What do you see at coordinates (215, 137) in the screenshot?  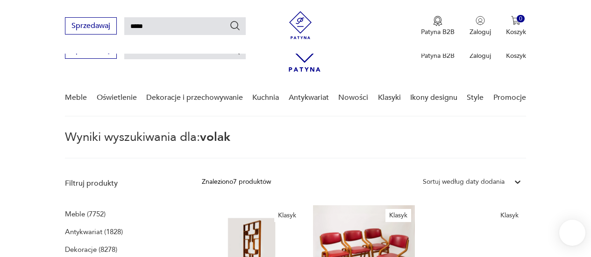 I see `span: volak` at bounding box center [215, 137].